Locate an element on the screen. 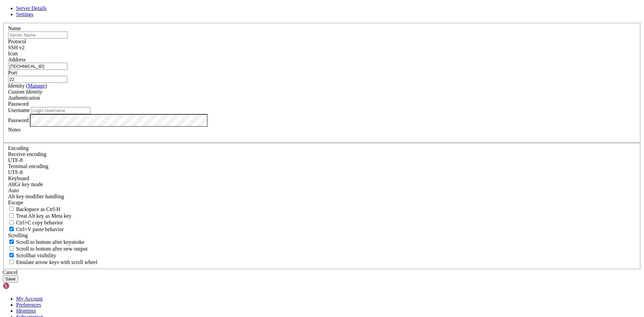 This screenshot has width=644, height=317. a: Manage is located at coordinates (36, 86).